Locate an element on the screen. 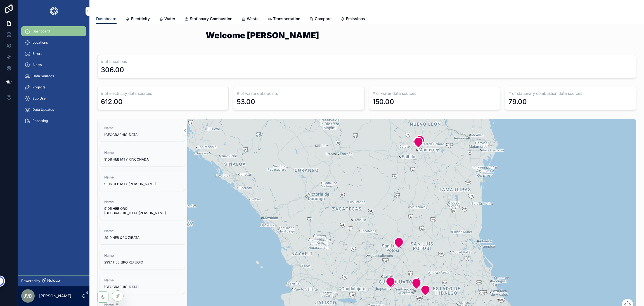 The image size is (644, 306). span: Alerts is located at coordinates (37, 65).